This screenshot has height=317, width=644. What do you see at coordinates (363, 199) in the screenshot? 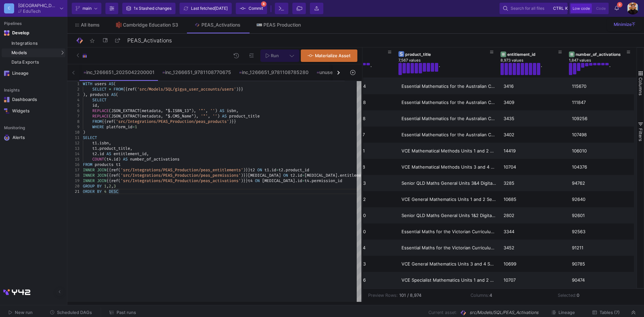
I see `div: 9781009110402` at bounding box center [363, 199].